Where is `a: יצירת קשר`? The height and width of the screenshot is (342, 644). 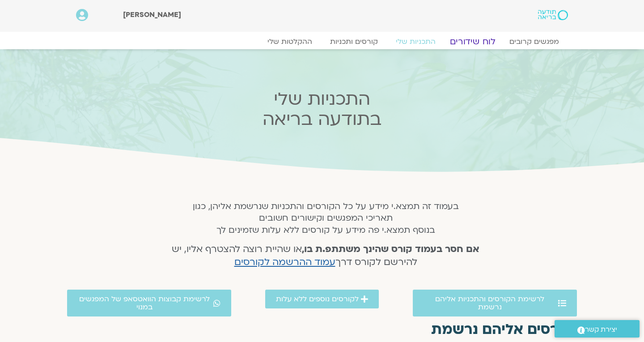 a: יצירת קשר is located at coordinates (597, 329).